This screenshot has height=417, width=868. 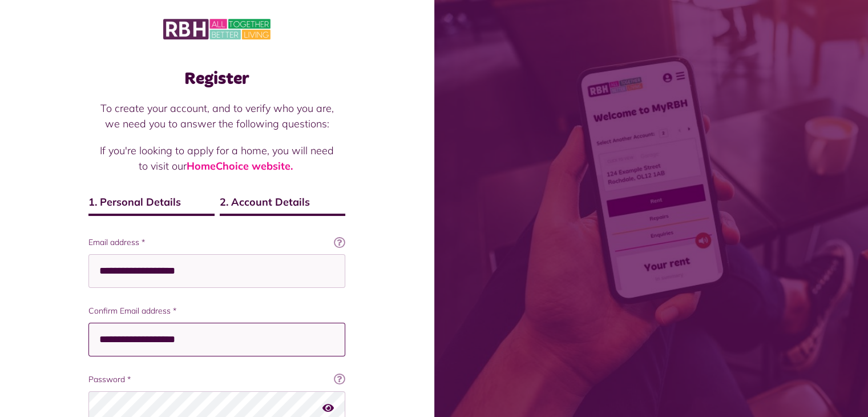 What do you see at coordinates (217, 311) in the screenshot?
I see `label: Confirm Email address *` at bounding box center [217, 311].